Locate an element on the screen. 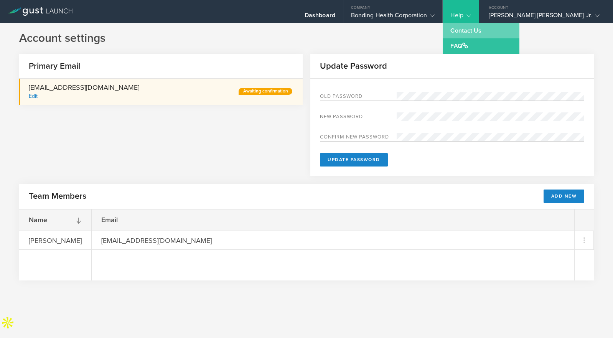 The height and width of the screenshot is (338, 613). div: Dashboard is located at coordinates (320, 17).